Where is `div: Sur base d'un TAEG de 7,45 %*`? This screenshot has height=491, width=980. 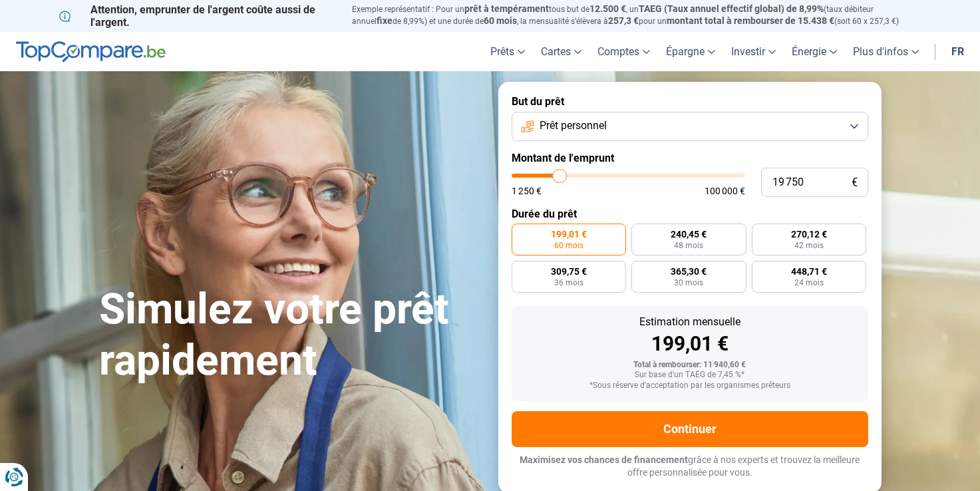
div: Sur base d'un TAEG de 7,45 %* is located at coordinates (690, 375).